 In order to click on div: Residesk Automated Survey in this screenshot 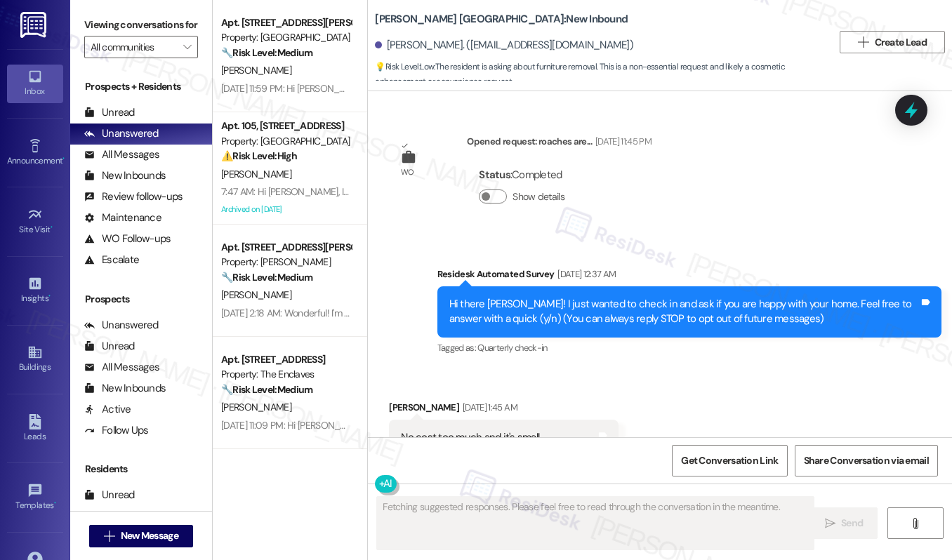, I will do `click(689, 277)`.